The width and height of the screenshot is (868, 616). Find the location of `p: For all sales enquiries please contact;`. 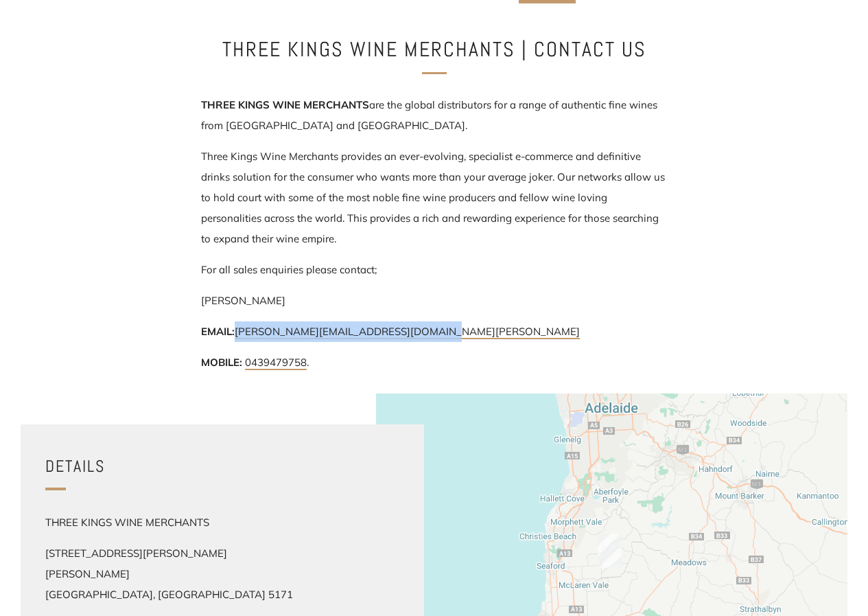

p: For all sales enquiries please contact; is located at coordinates (434, 270).